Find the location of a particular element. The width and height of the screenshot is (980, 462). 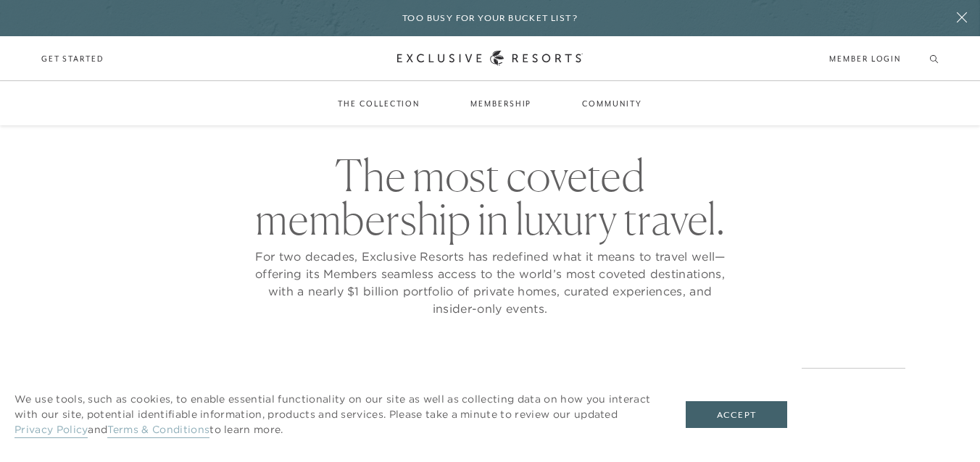

p: We use tools, such as cookies, to enable essential functionality on our site as well as collectin... is located at coordinates (335, 415).